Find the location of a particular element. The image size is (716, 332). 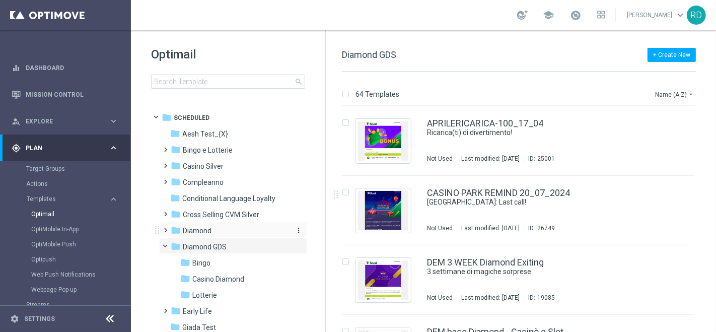

span: Plan is located at coordinates (67, 148).